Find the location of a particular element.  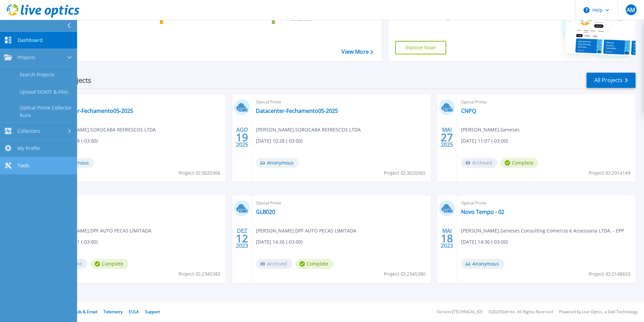

span: Project ID: 2148653 is located at coordinates (610, 274).